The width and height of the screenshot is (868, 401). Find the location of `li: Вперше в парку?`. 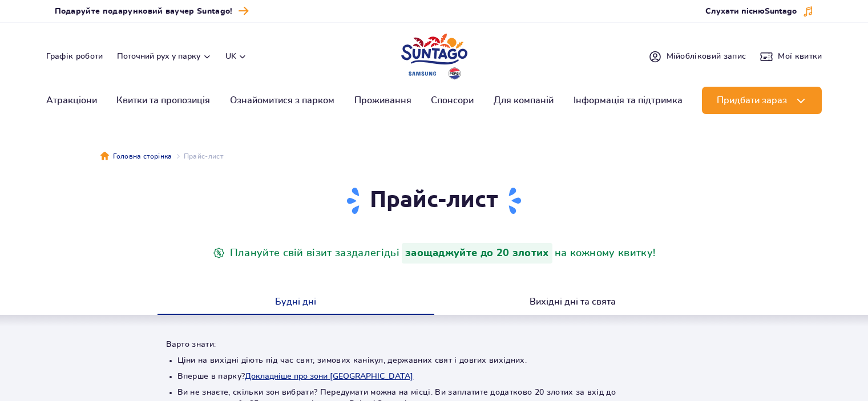

li: Вперше в парку? is located at coordinates (434, 376).